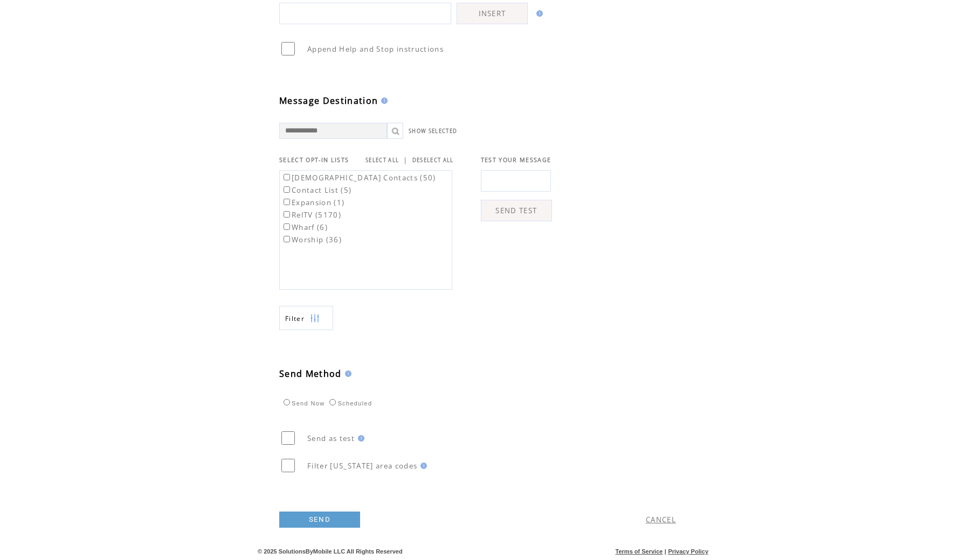 The image size is (966, 560). Describe the element at coordinates (316, 190) in the screenshot. I see `label: Contact List (5)` at that location.